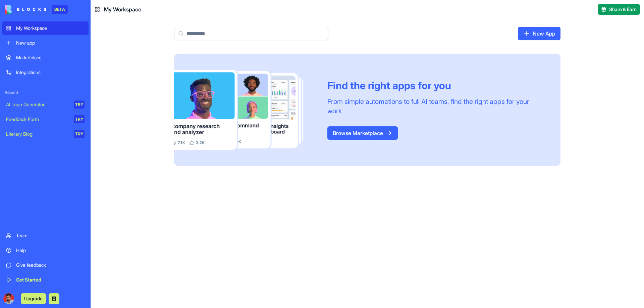 This screenshot has height=308, width=644. What do you see at coordinates (46, 119) in the screenshot?
I see `a: Feedback FormTRY` at bounding box center [46, 119].